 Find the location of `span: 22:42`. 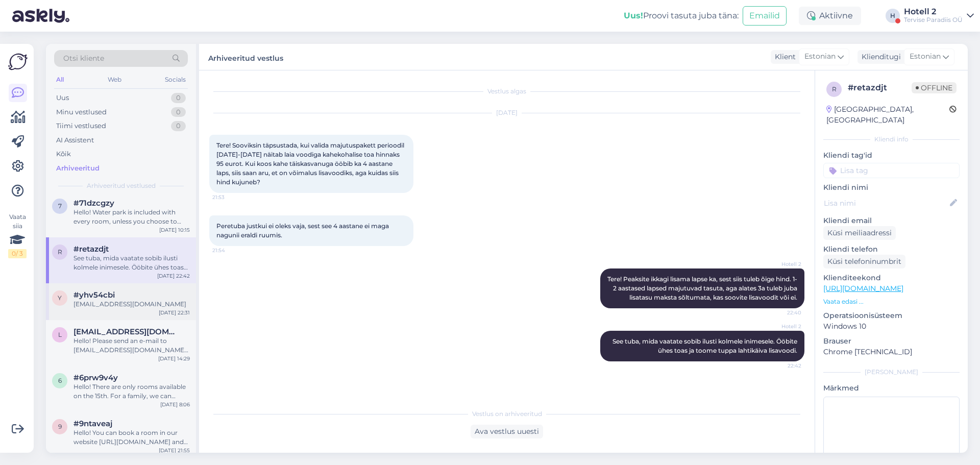

span: 22:42 is located at coordinates (782, 366).